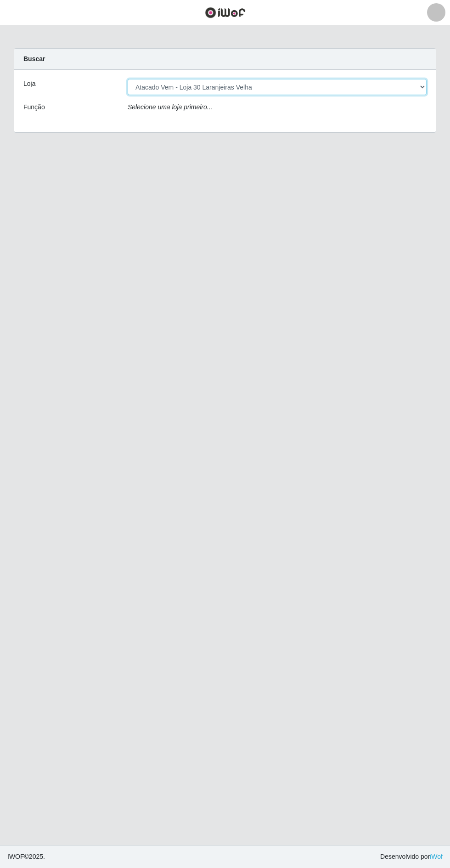  Describe the element at coordinates (34, 107) in the screenshot. I see `label: Função` at that location.